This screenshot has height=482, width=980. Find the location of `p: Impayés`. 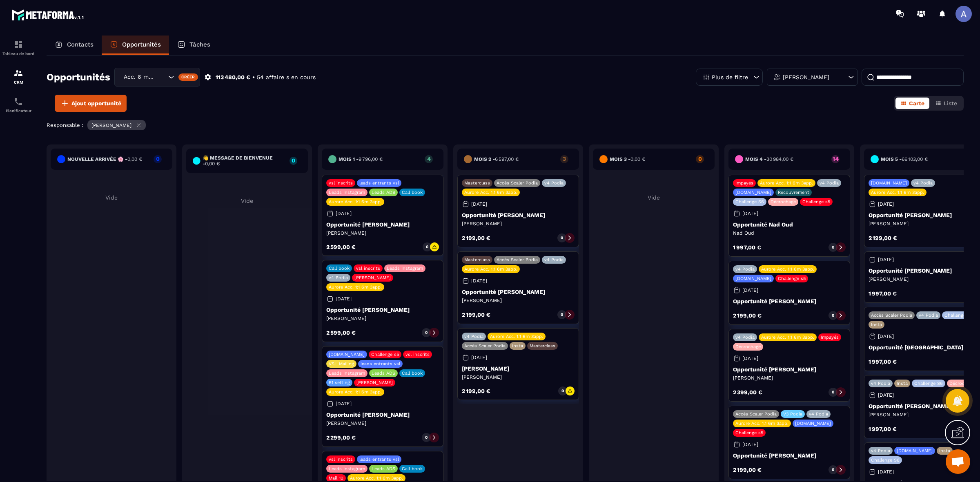

p: Impayés is located at coordinates (829, 337).